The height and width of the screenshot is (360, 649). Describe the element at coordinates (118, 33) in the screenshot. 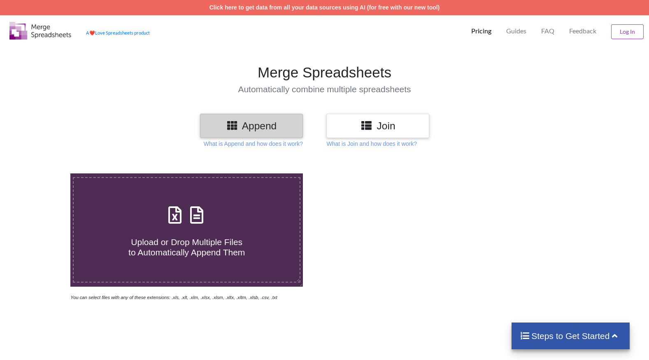

I see `a: AheartLove Spreadsheets product` at that location.